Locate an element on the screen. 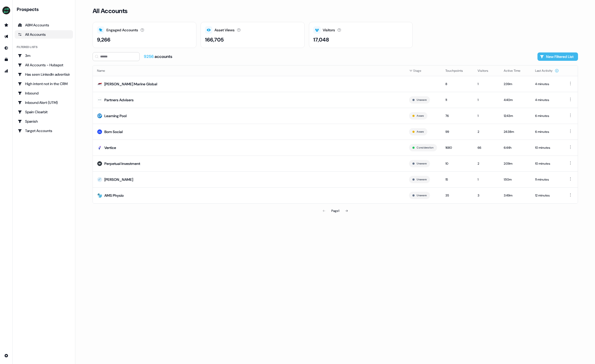 The width and height of the screenshot is (595, 364). a: Go to 3m is located at coordinates (44, 55).